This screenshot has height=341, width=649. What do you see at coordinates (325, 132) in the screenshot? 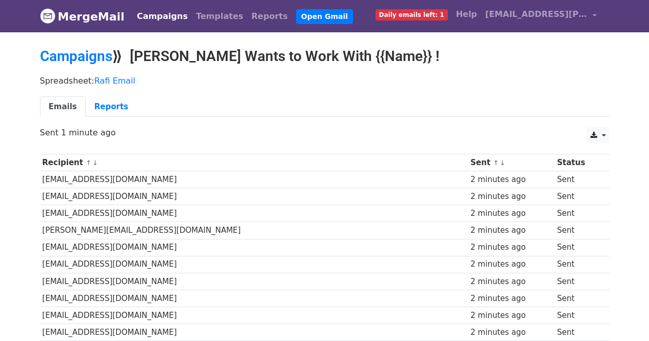
I see `p: Sent 1 minute ago` at bounding box center [325, 132].